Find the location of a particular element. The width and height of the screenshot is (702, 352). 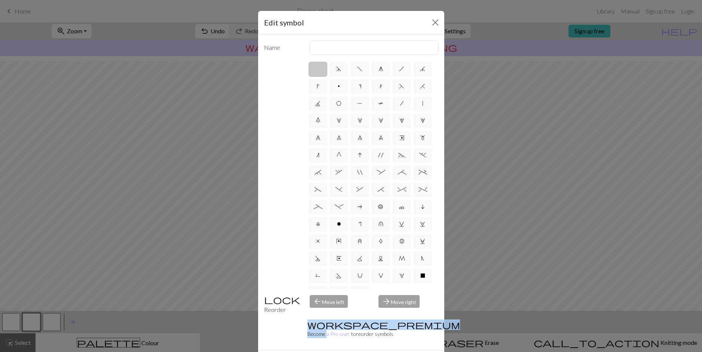

span: 9 is located at coordinates (381, 138).